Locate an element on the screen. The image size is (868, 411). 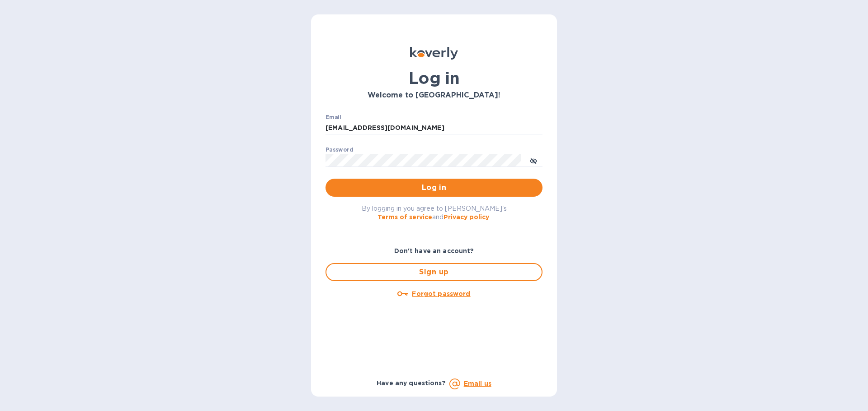
b: Email us is located at coordinates (477, 384).